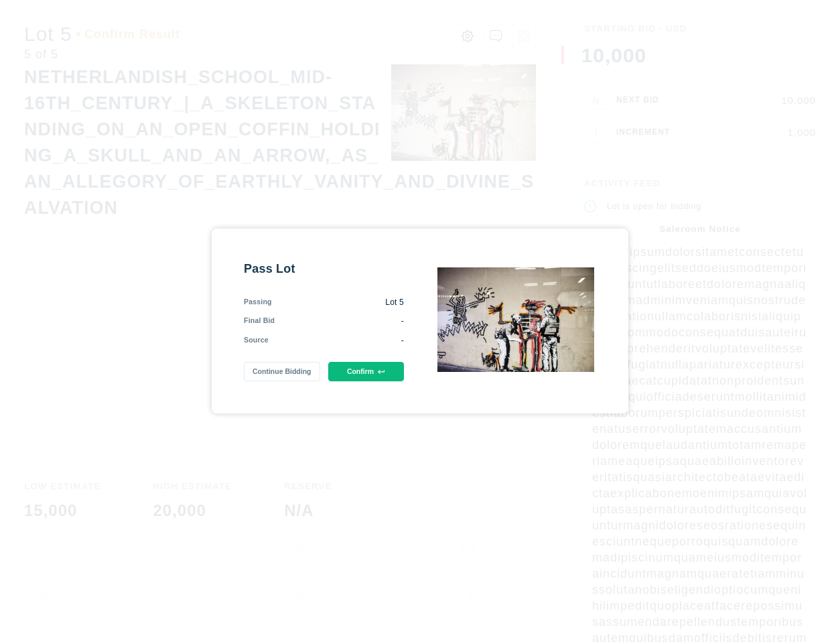 The image size is (840, 642). I want to click on div: Passing, so click(258, 302).